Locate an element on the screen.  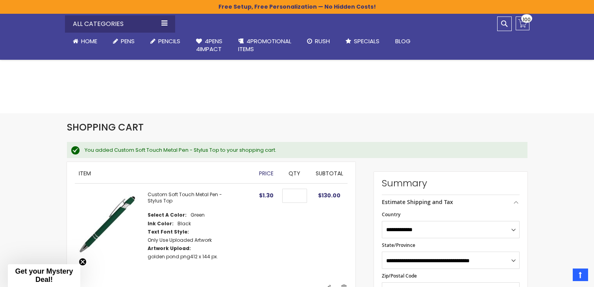
img: Custom Soft Touch Stylus Pen-Green is located at coordinates (107, 224).